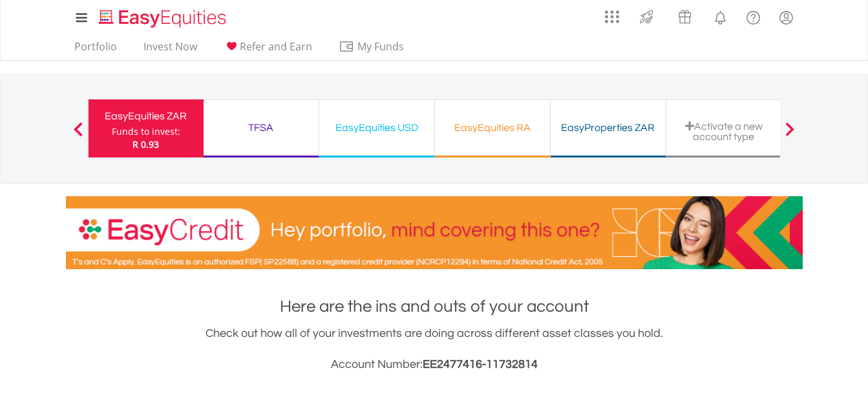  Describe the element at coordinates (719, 16) in the screenshot. I see `a: Notifications` at that location.